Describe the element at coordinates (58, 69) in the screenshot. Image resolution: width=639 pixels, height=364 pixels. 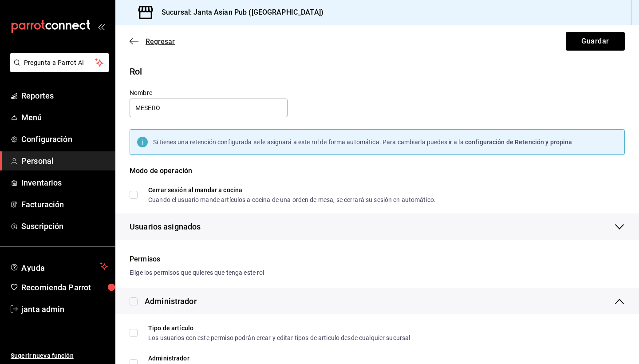
I see `a: Pregunta a Parrot AI` at that location.